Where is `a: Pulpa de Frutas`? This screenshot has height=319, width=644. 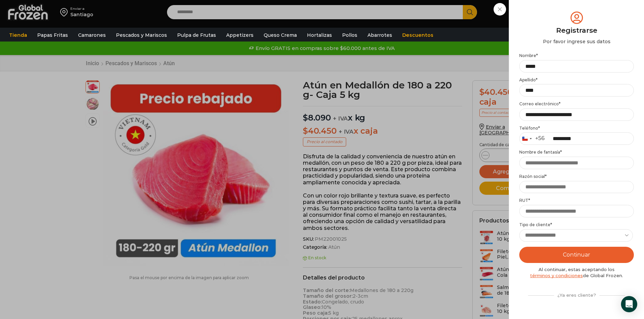 a: Pulpa de Frutas is located at coordinates (197, 35).